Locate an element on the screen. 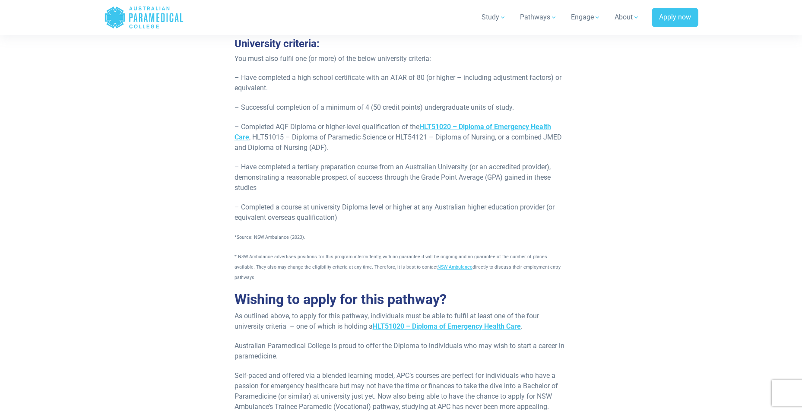 The width and height of the screenshot is (802, 412). p: As outlined above, to apply for this pathway, individuals must be able to fulfil at least one of ... is located at coordinates (401, 321).